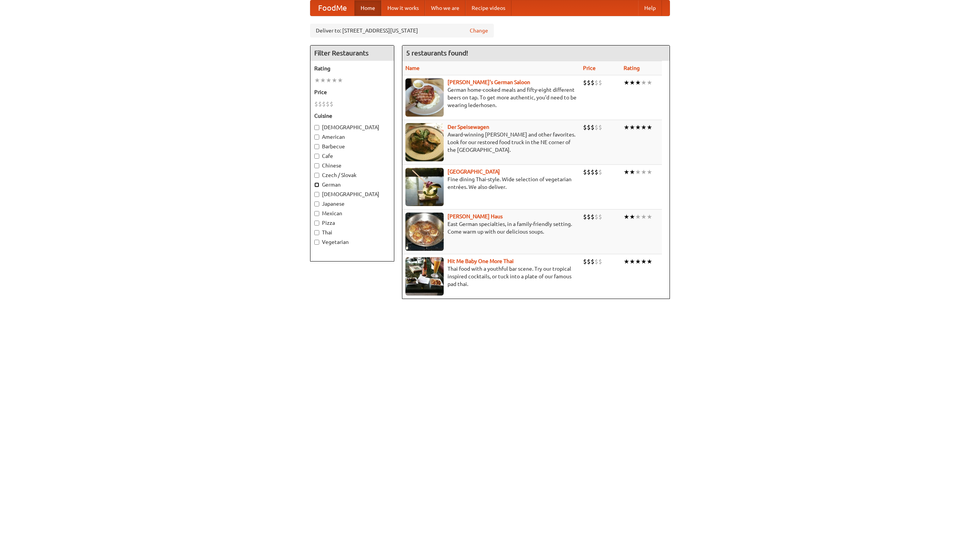 The width and height of the screenshot is (980, 541). Describe the element at coordinates (469, 127) in the screenshot. I see `b: Der Speisewagen` at that location.